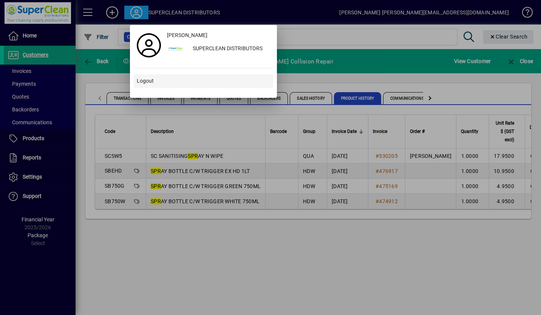 This screenshot has height=315, width=541. What do you see at coordinates (145, 81) in the screenshot?
I see `span: Logout` at bounding box center [145, 81].